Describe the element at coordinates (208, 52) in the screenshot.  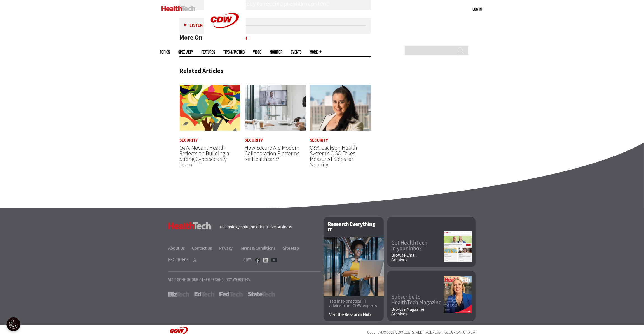
I see `a: Features` at that location.